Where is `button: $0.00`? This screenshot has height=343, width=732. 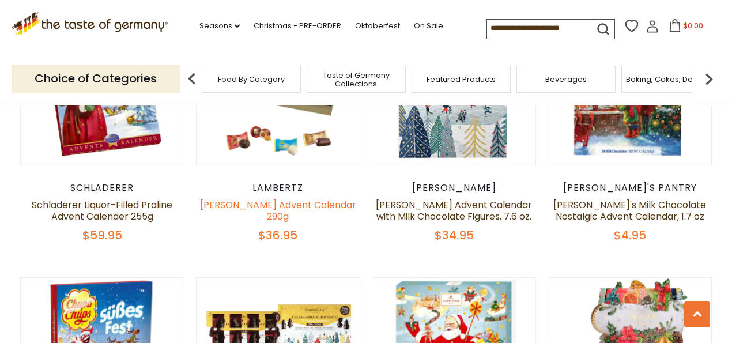 button: $0.00 is located at coordinates (685, 28).